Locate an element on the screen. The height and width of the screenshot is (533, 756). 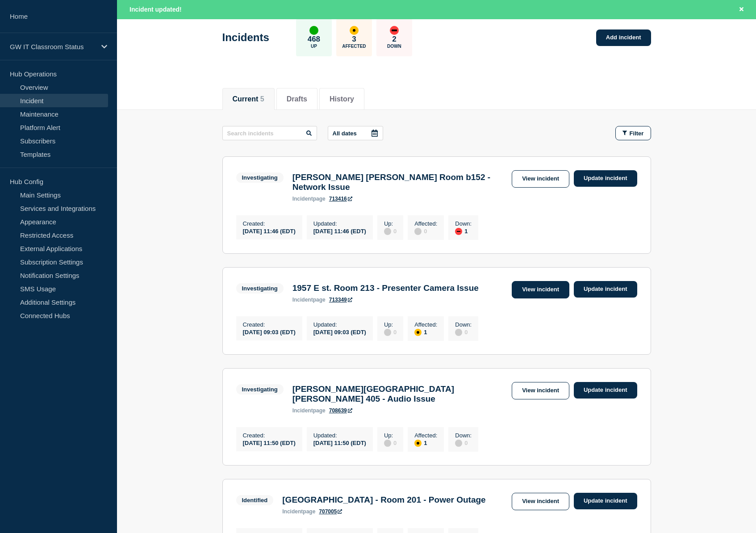
a: 707005 is located at coordinates (330, 512).